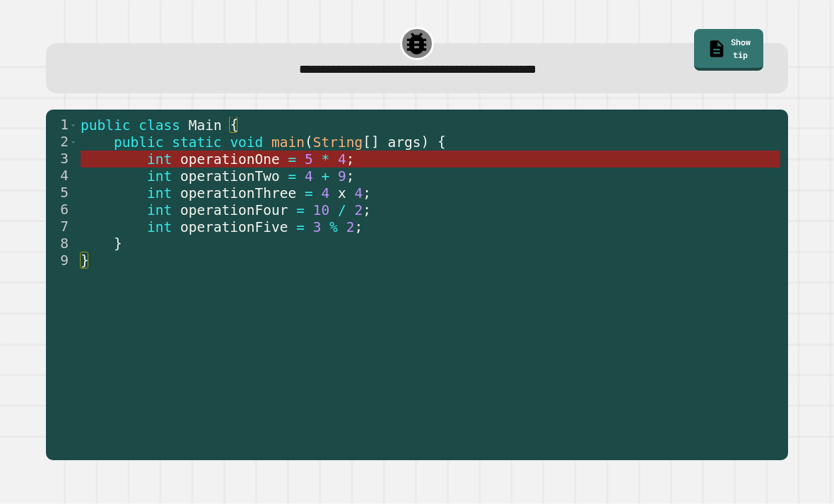  I want to click on span: 10, so click(321, 210).